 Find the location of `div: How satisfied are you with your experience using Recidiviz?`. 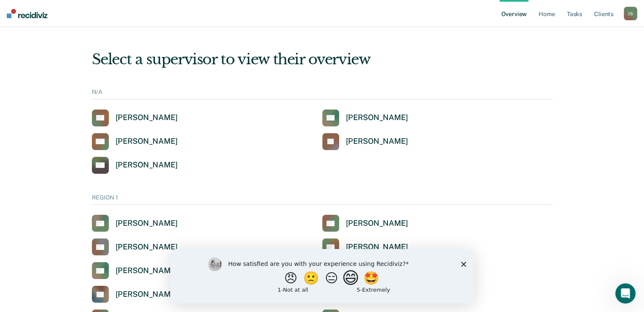

div: How satisfied are you with your experience using Recidiviz? is located at coordinates (156, 15).